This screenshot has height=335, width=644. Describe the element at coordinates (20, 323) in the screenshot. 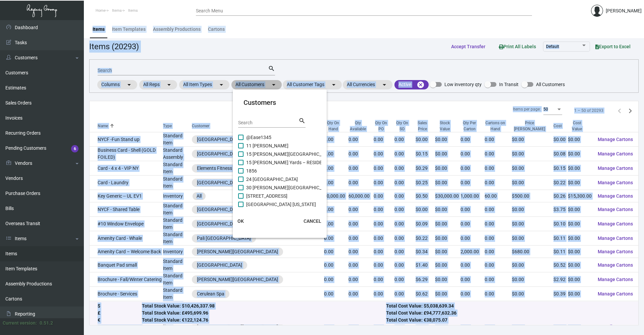

I see `div: Current version:` at that location.